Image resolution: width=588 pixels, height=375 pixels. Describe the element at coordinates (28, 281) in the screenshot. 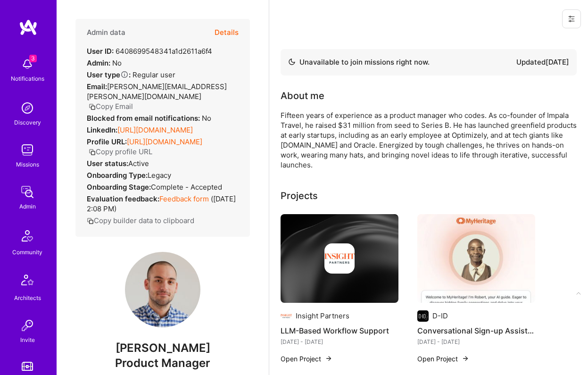

I see `img: Architects` at that location.